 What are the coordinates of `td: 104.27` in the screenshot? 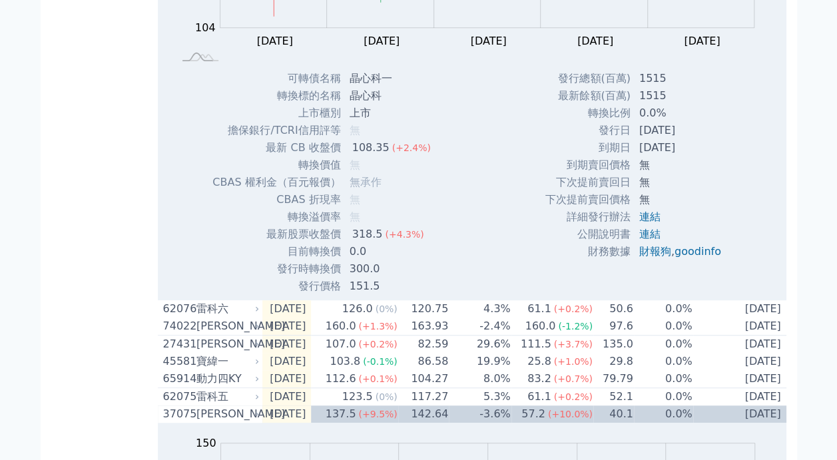 It's located at (424, 379).